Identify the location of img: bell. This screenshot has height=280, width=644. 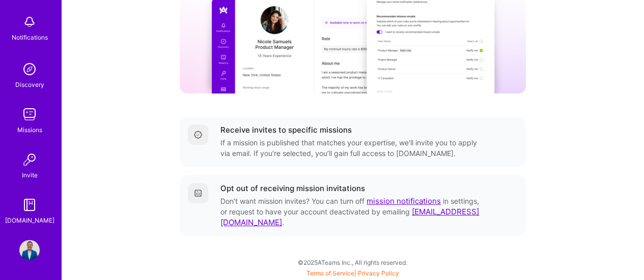
(29, 22).